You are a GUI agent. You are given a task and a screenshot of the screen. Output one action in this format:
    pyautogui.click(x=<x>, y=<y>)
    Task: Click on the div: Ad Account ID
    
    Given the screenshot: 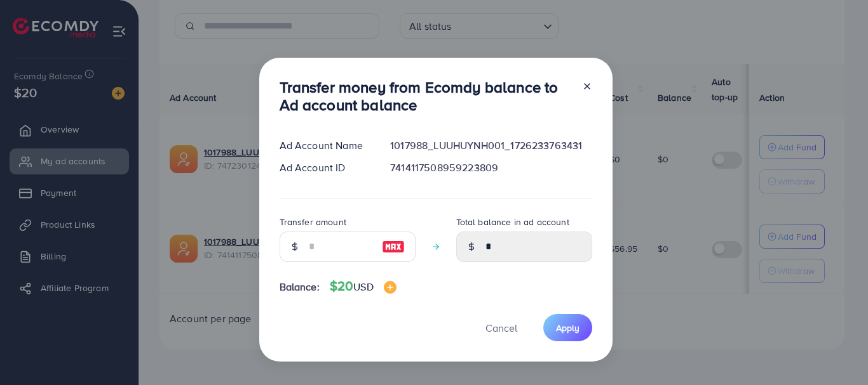 What is the action you would take?
    pyautogui.click(x=325, y=168)
    